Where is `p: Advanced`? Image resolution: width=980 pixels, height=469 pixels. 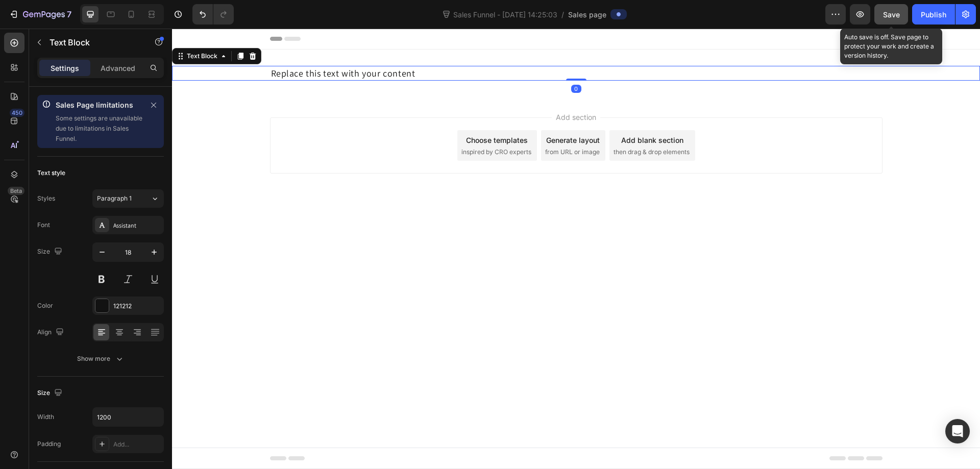
p: Advanced is located at coordinates (118, 68).